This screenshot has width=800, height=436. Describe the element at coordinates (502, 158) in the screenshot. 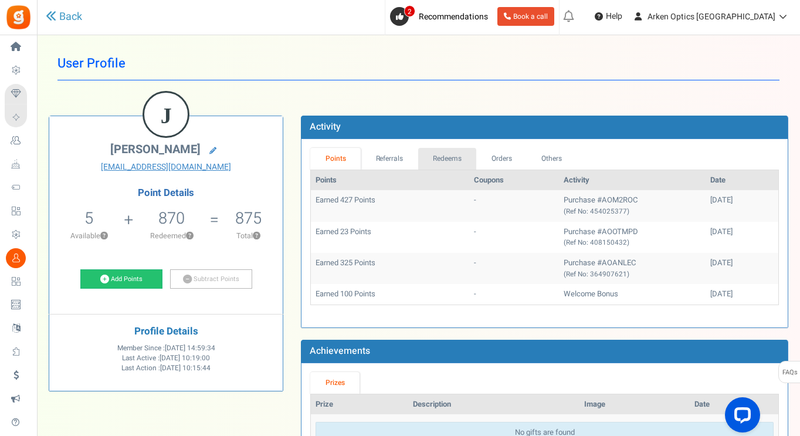

I see `a: Orders` at that location.